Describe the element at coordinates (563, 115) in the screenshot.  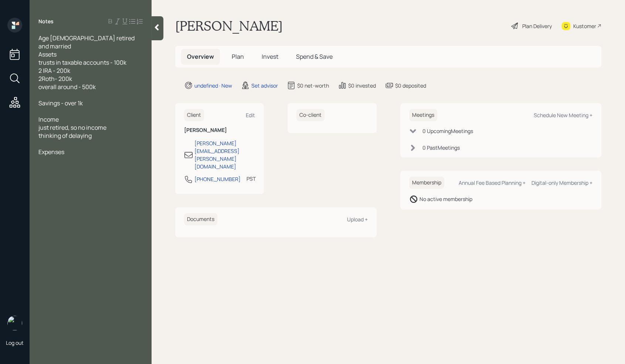
I see `div: Schedule New Meeting +` at that location.